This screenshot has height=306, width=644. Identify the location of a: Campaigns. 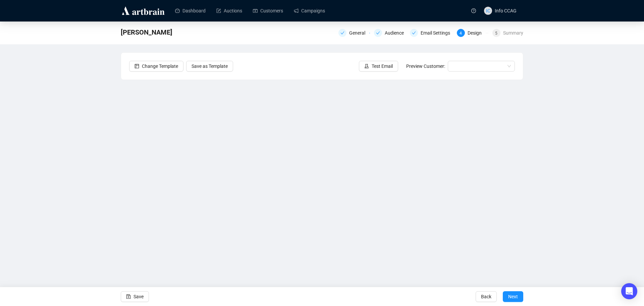
(309, 10).